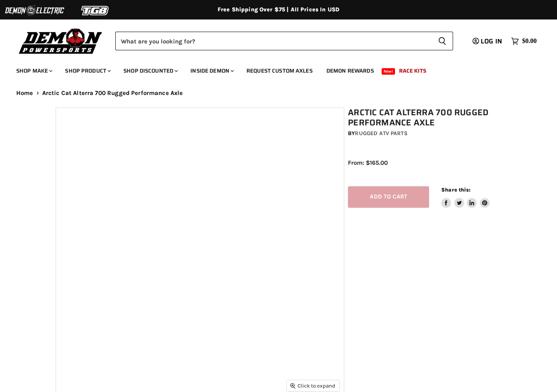 This screenshot has height=392, width=557. Describe the element at coordinates (33, 71) in the screenshot. I see `a: Shop Make` at that location.